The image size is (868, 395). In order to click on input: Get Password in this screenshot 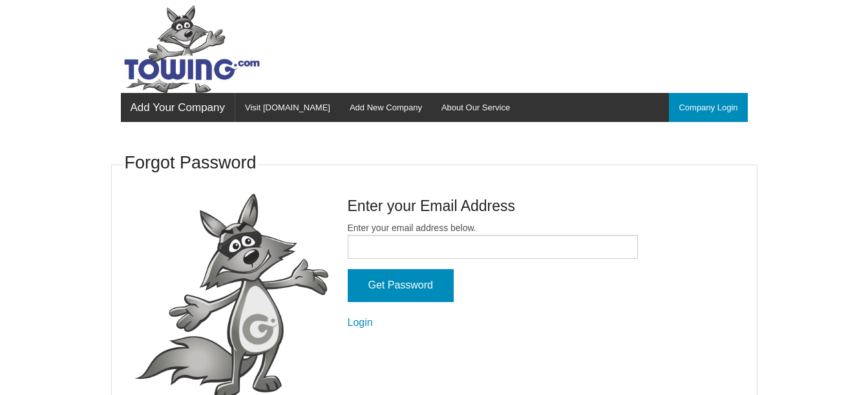, I will do `click(401, 286)`.